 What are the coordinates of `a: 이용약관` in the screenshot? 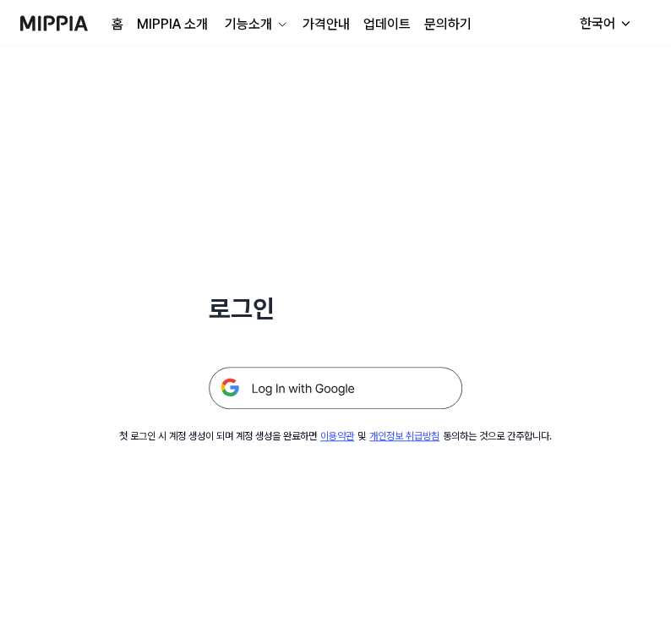 It's located at (337, 436).